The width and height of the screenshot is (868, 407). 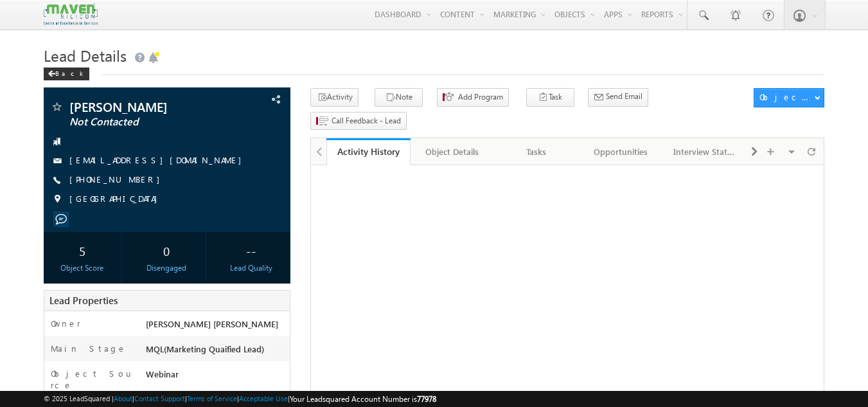 What do you see at coordinates (786, 97) in the screenshot?
I see `div: Object Actions` at bounding box center [786, 97].